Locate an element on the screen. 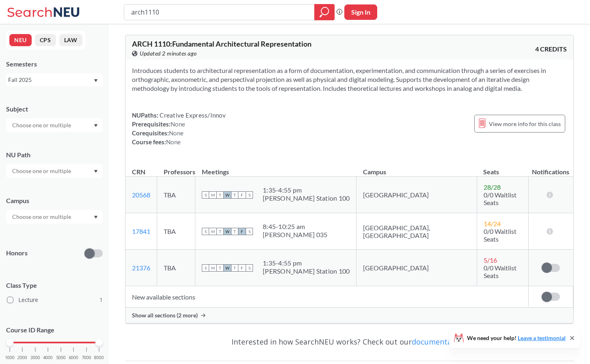  button: NEU is located at coordinates (20, 40).